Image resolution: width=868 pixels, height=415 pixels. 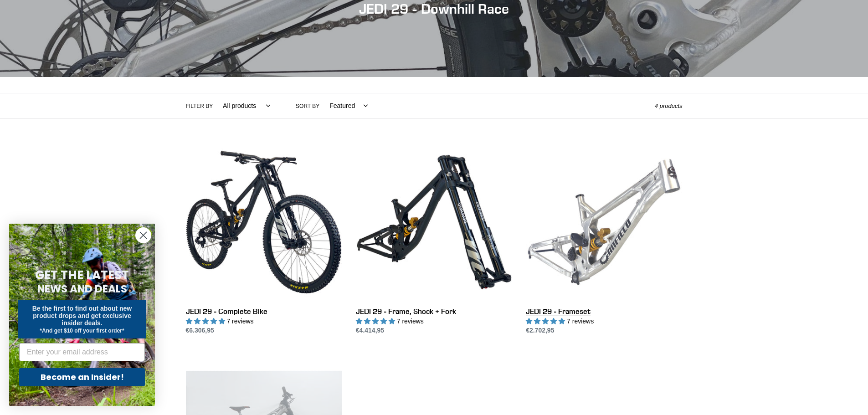 I want to click on span: Be the first to find out about new product drops and get exclusive insider deals., so click(x=82, y=315).